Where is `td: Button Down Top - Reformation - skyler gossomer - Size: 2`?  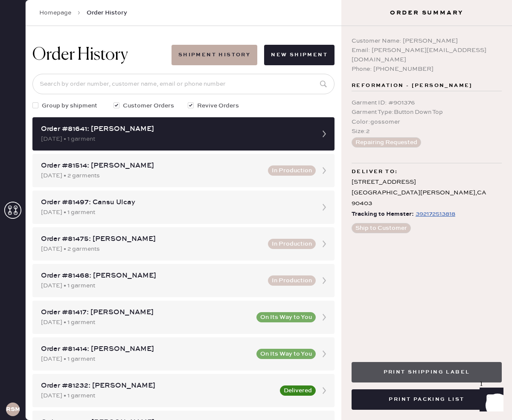 td: Button Down Top - Reformation - skyler gossomer - Size: 2 is located at coordinates (264, 161).